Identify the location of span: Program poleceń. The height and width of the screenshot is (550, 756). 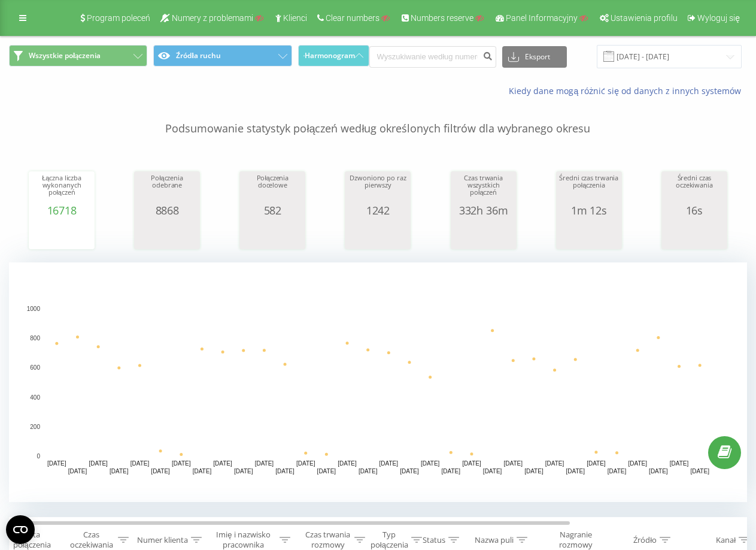
(118, 18).